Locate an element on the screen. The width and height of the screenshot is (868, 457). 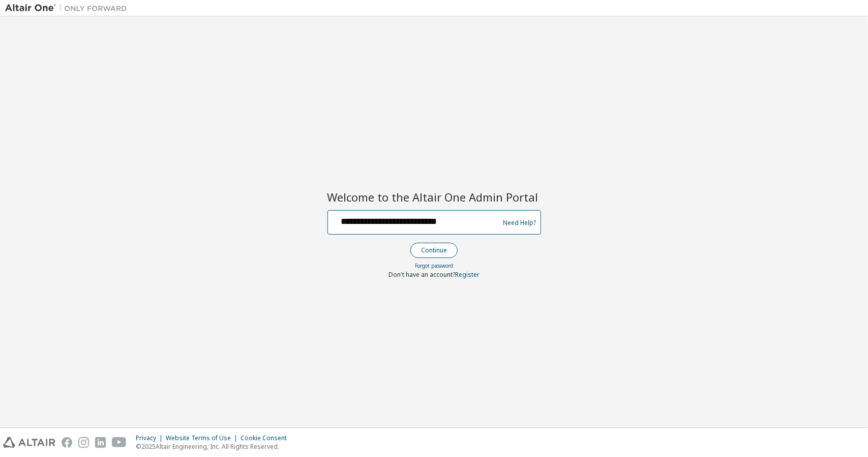
img: facebook.svg is located at coordinates (67, 443).